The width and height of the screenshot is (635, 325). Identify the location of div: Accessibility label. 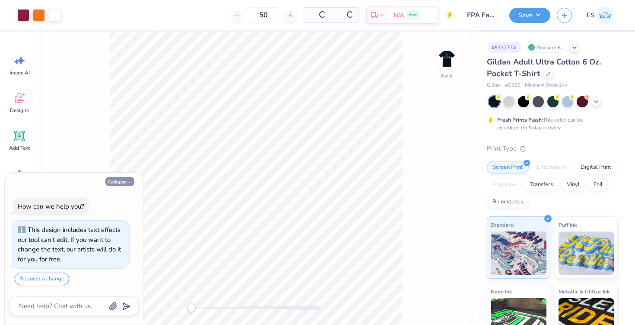
(192, 307).